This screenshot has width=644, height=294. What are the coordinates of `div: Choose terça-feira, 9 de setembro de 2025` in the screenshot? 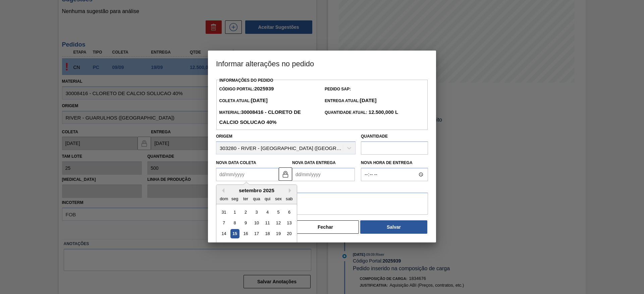 It's located at (245, 223).